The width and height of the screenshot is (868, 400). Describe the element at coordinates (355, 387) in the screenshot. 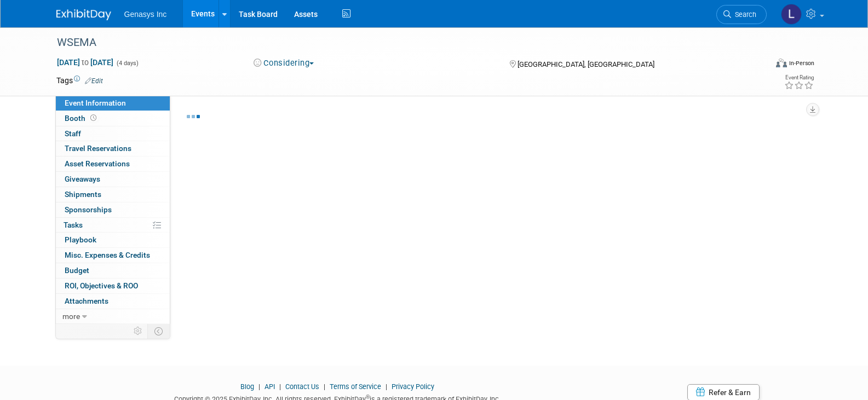

I see `a: Terms of Service` at that location.